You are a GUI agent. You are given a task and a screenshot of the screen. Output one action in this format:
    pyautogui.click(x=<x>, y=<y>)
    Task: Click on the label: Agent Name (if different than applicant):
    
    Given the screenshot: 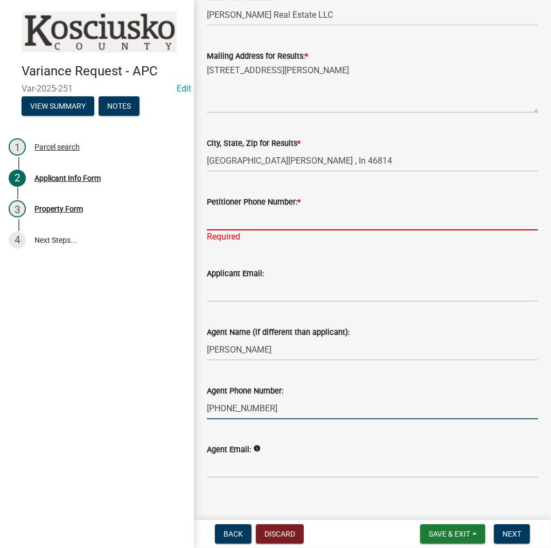 What is the action you would take?
    pyautogui.click(x=278, y=333)
    